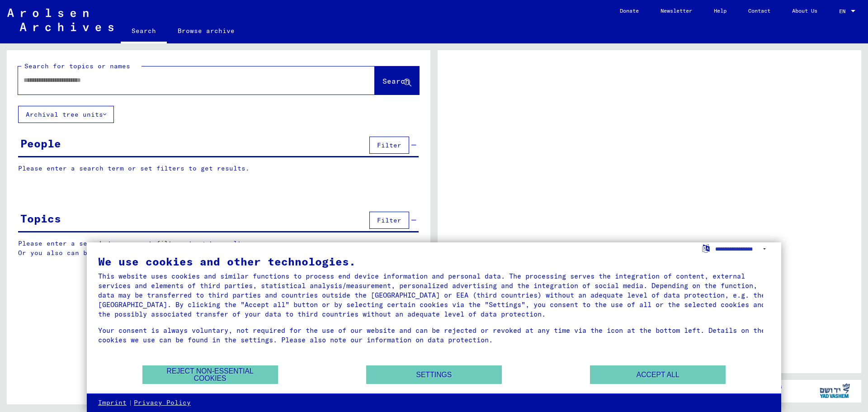 This screenshot has width=868, height=412. What do you see at coordinates (40, 143) in the screenshot?
I see `div: People` at bounding box center [40, 143].